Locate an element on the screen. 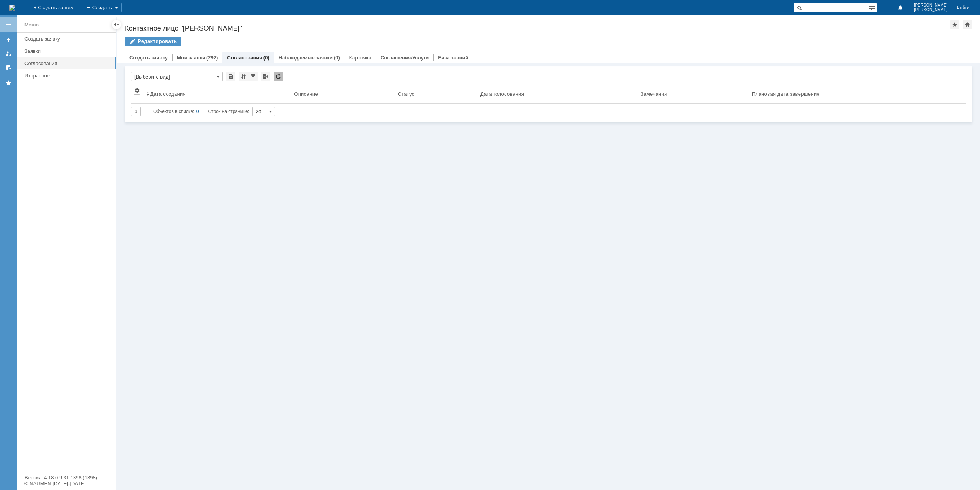 This screenshot has height=490, width=980. div: Создать заявку is located at coordinates (68, 38).